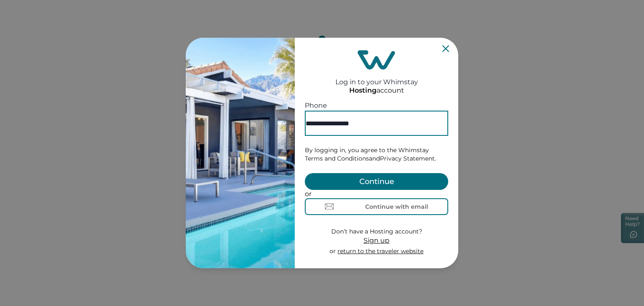 The height and width of the screenshot is (306, 644). Describe the element at coordinates (377, 207) in the screenshot. I see `button: Continue with email` at that location.